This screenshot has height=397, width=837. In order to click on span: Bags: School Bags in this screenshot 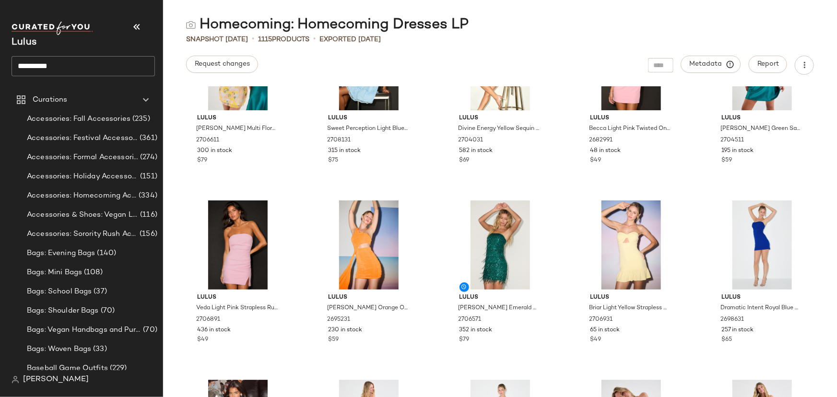, I will do `click(59, 291)`.